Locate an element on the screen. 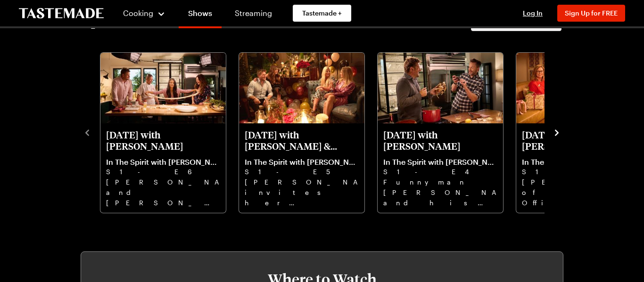 The width and height of the screenshot is (644, 282). span: Sign Up for FREE is located at coordinates (591, 13).